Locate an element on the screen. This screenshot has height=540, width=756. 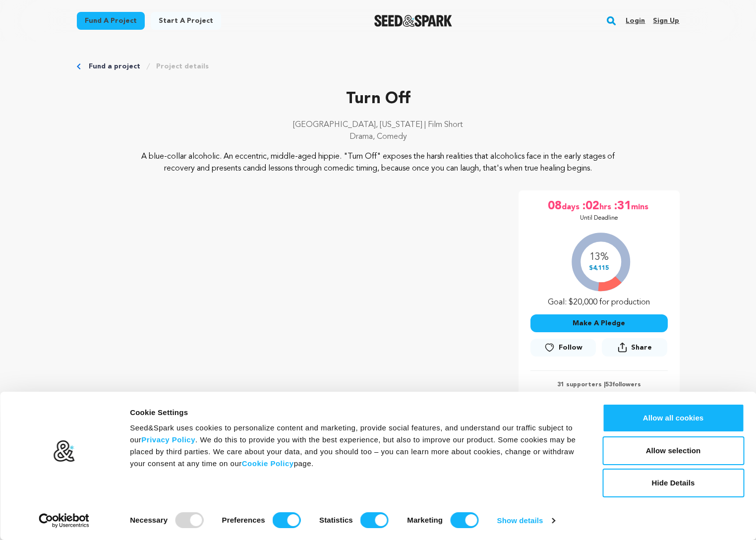
span: mins is located at coordinates (641, 206).